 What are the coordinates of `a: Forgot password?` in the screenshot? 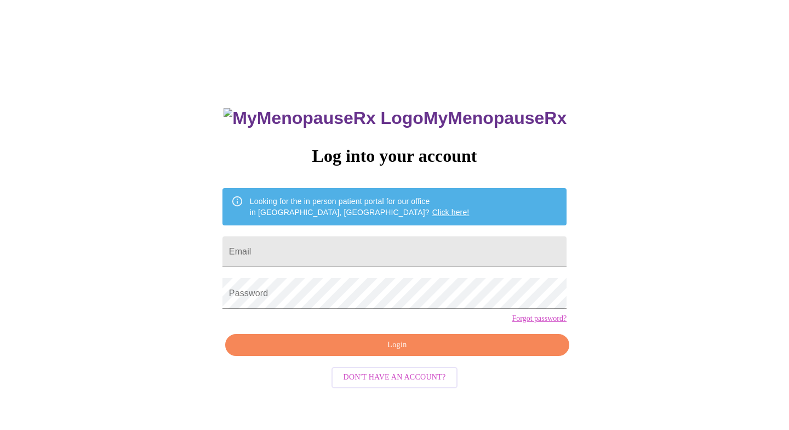 It's located at (539, 318).